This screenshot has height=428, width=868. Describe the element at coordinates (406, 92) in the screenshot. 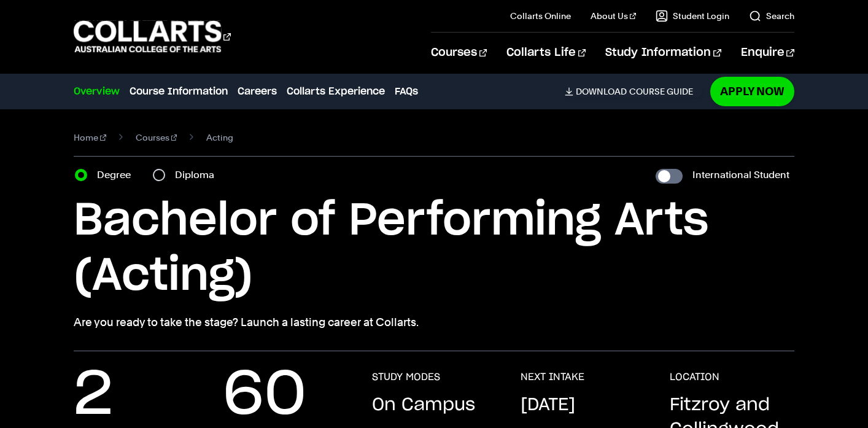

I see `a: FAQs` at that location.